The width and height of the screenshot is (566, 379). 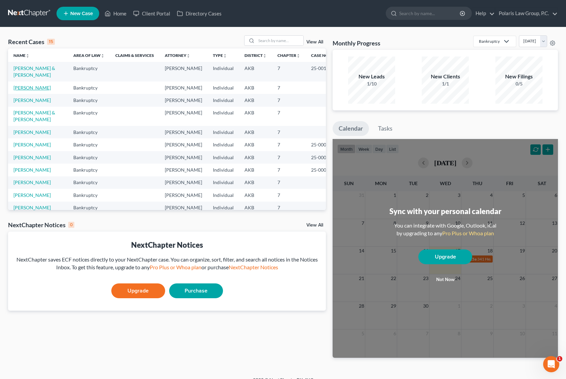 I want to click on div: 1/1, so click(x=445, y=84).